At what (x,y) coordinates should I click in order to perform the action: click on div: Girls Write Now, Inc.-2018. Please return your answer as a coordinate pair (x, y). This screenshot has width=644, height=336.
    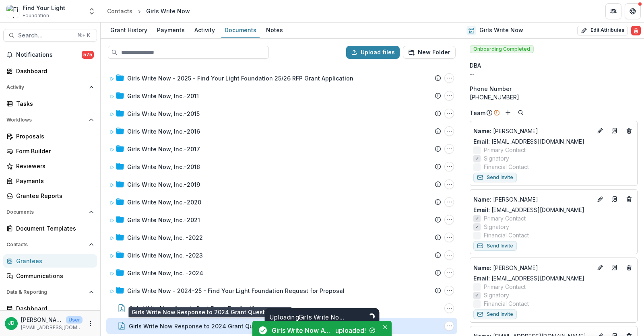
    Looking at the image, I should click on (163, 166).